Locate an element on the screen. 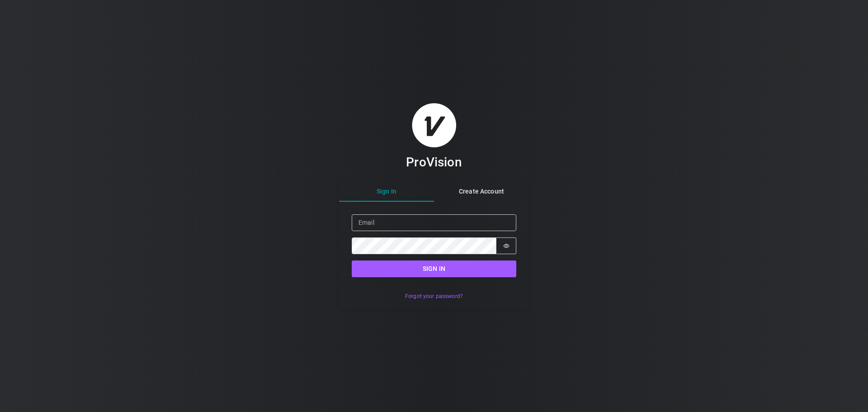  button: Sign In is located at coordinates (386, 192).